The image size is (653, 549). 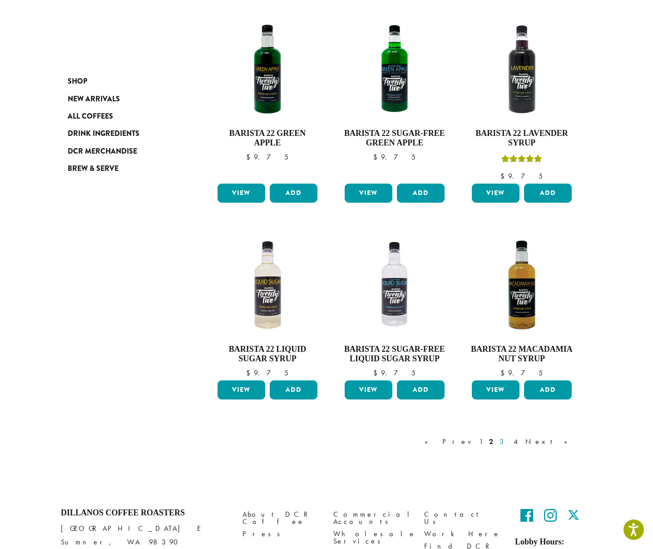 I want to click on img: SF-LIQUID-SUGAR-300x300.png, so click(x=395, y=285).